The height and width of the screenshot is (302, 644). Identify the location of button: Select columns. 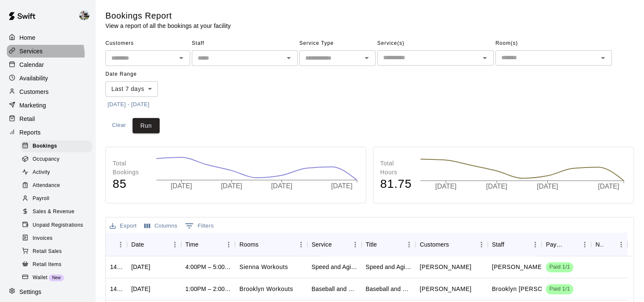
(161, 226).